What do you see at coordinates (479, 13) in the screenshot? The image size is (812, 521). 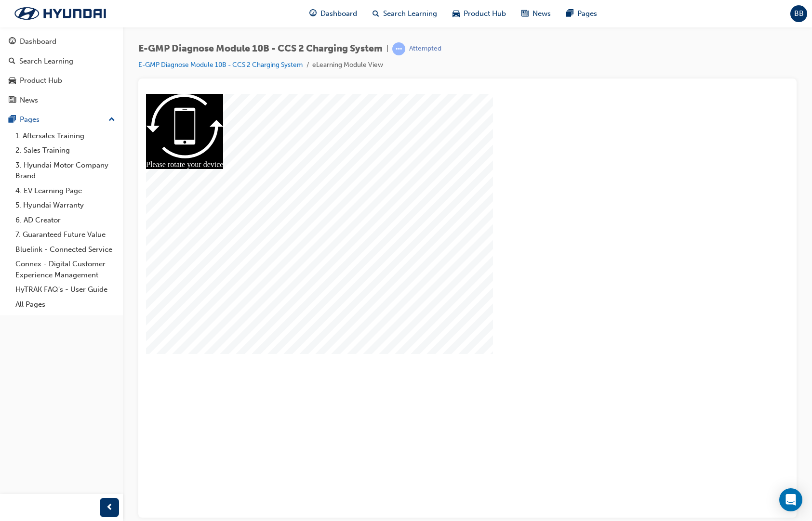 I see `a: car-iconProduct Hub` at bounding box center [479, 13].